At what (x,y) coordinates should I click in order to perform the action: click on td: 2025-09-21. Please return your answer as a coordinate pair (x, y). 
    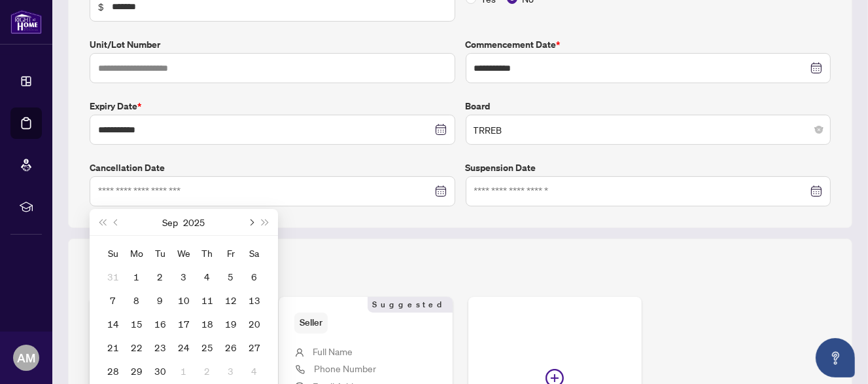
    Looking at the image, I should click on (113, 347).